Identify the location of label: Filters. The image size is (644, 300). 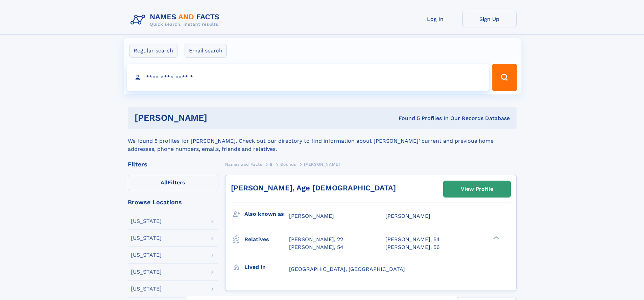
(173, 183).